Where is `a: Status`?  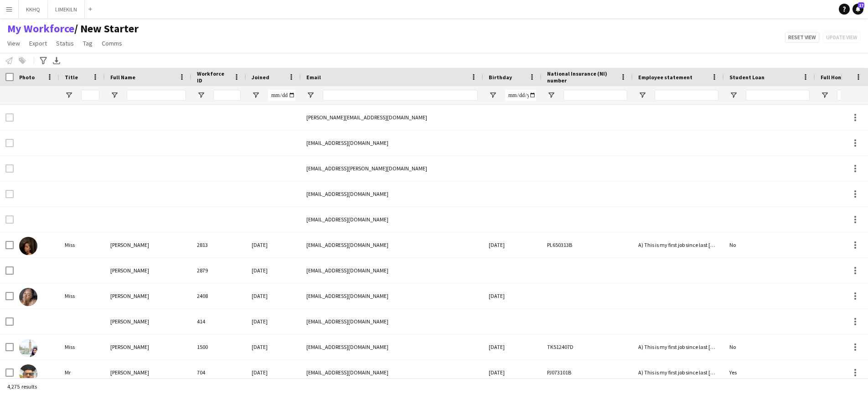 a: Status is located at coordinates (65, 44).